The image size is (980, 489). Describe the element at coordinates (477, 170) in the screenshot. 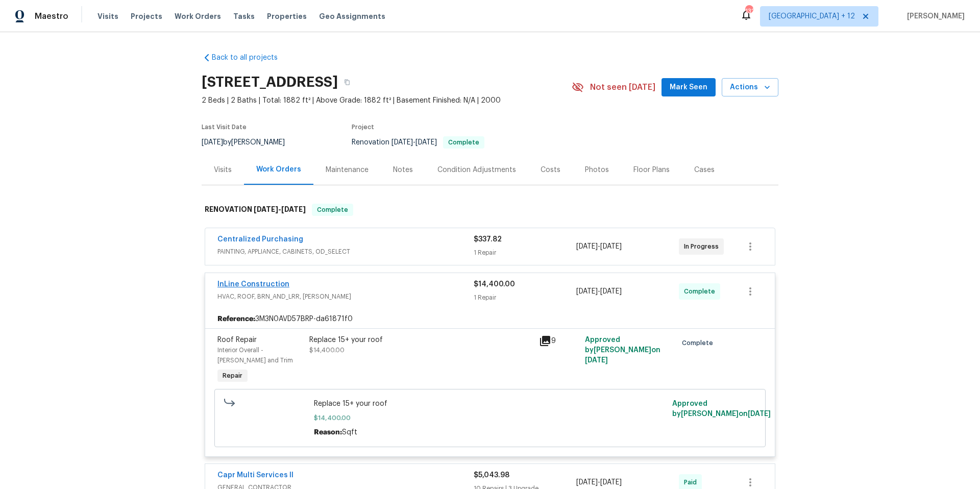

I see `div: Condition Adjustments` at that location.